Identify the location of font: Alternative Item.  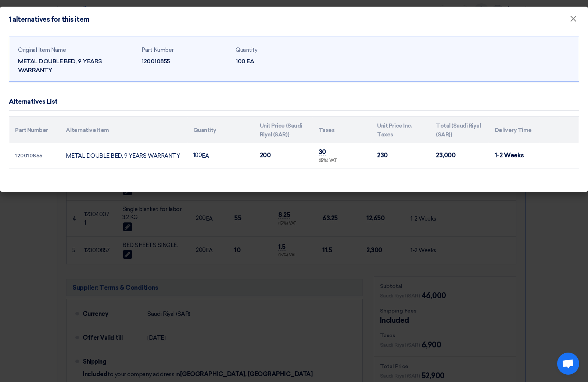
(87, 130).